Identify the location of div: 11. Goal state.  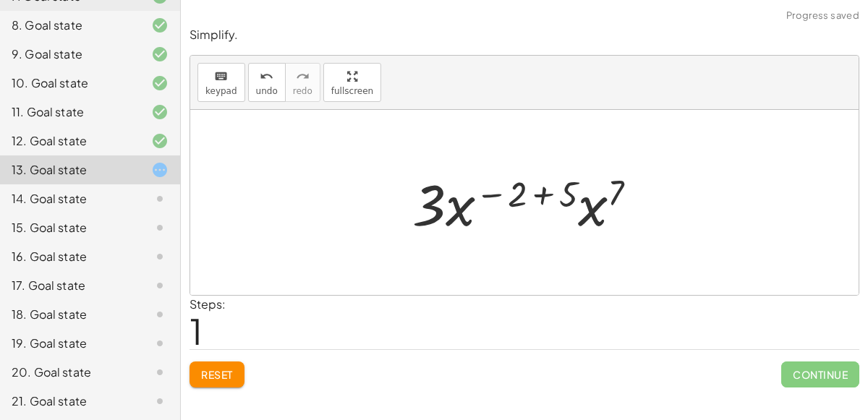
(70, 112).